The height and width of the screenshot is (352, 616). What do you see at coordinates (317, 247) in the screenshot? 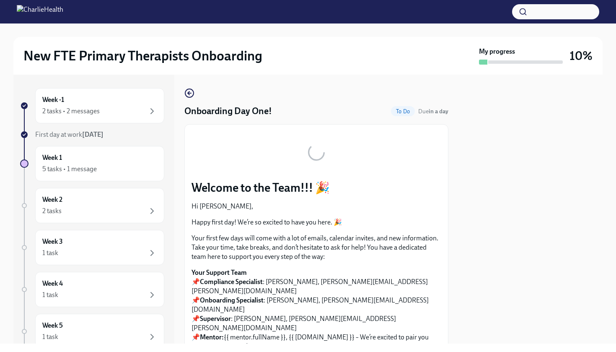
I see `p: Your first few days will come with a lot of emails, calendar invites, and new information. Take y...` at bounding box center [317, 247].